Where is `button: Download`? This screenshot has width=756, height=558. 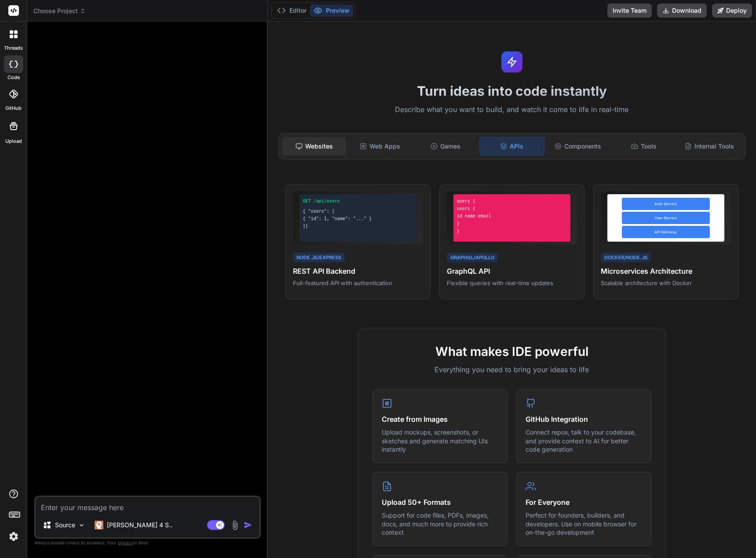
button: Download is located at coordinates (682, 10).